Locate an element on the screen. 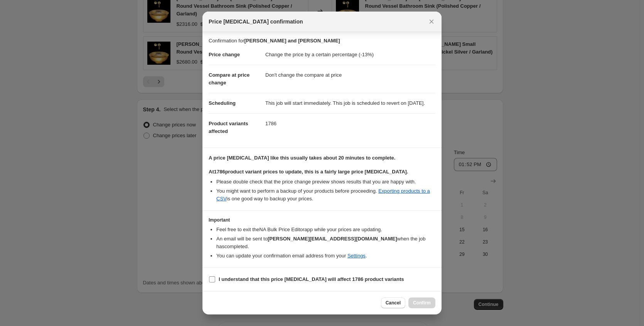  span: Compare at price change is located at coordinates (229, 79).